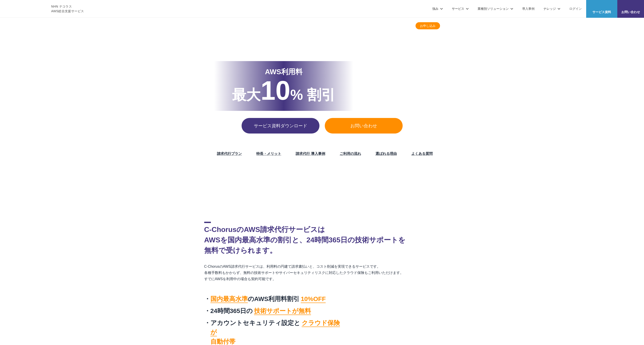 This screenshot has height=345, width=644. What do you see at coordinates (428, 26) in the screenshot?
I see `a: お申し込み` at bounding box center [428, 26].